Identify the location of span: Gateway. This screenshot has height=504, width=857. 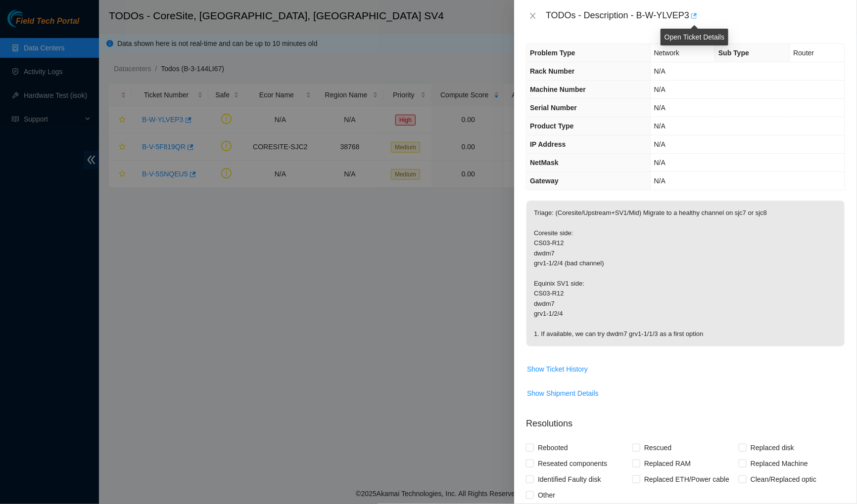
(544, 181).